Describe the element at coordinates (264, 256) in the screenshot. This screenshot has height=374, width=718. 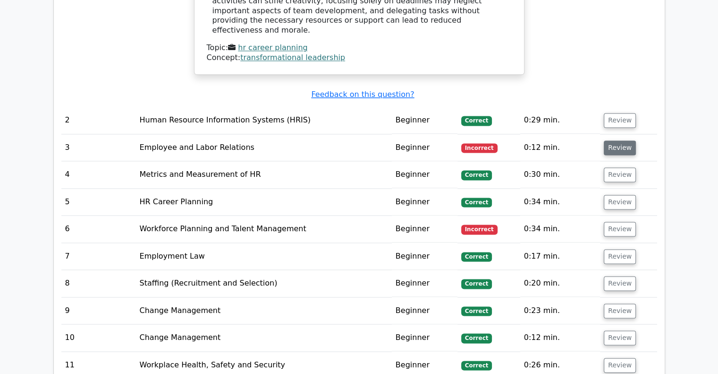
I see `td: Employment Law` at that location.